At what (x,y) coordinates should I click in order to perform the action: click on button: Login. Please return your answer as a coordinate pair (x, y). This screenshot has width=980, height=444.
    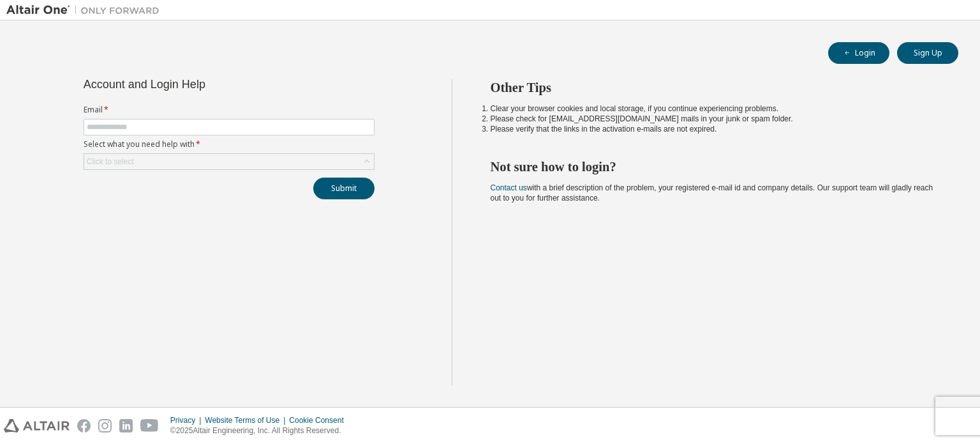
    Looking at the image, I should click on (859, 53).